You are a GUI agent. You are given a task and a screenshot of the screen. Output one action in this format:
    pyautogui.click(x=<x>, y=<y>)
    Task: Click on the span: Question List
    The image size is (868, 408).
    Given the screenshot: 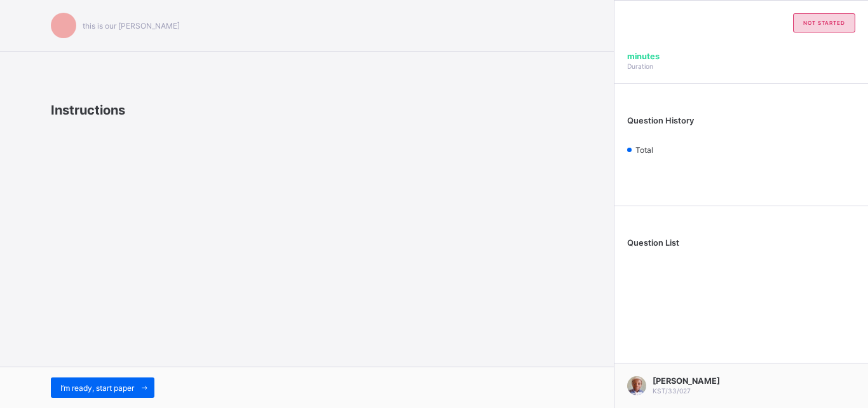 What is the action you would take?
    pyautogui.click(x=653, y=242)
    